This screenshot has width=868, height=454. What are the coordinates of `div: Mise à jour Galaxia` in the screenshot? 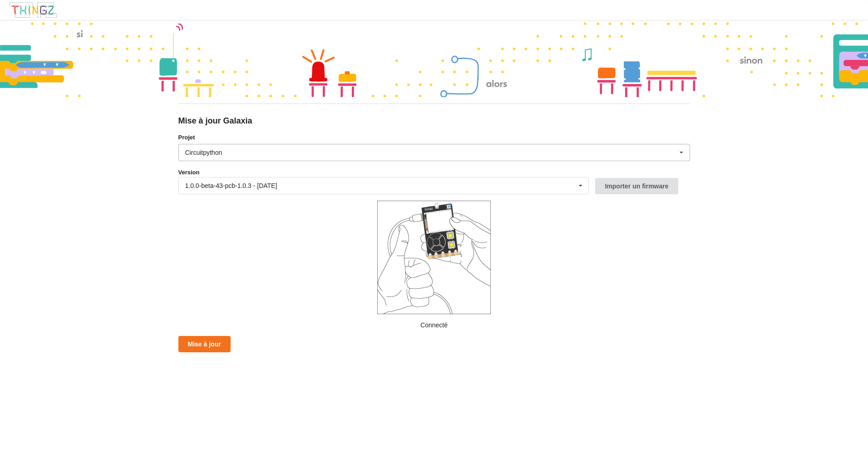 It's located at (434, 121).